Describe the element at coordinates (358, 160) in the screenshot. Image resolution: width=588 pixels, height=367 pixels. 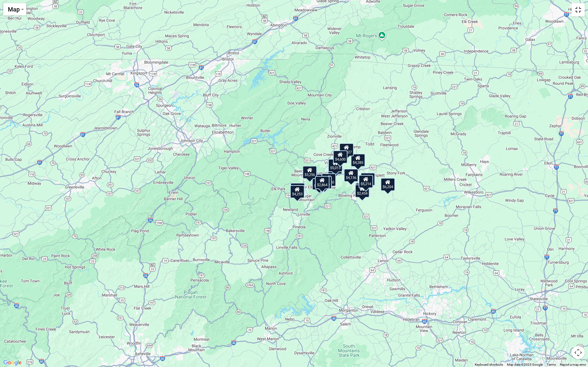
I see `div: $4,285` at that location.